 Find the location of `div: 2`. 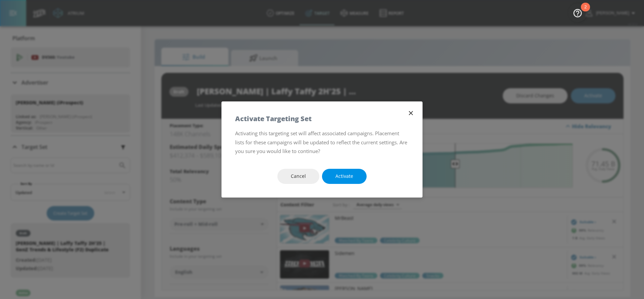

div: 2 is located at coordinates (586, 12).